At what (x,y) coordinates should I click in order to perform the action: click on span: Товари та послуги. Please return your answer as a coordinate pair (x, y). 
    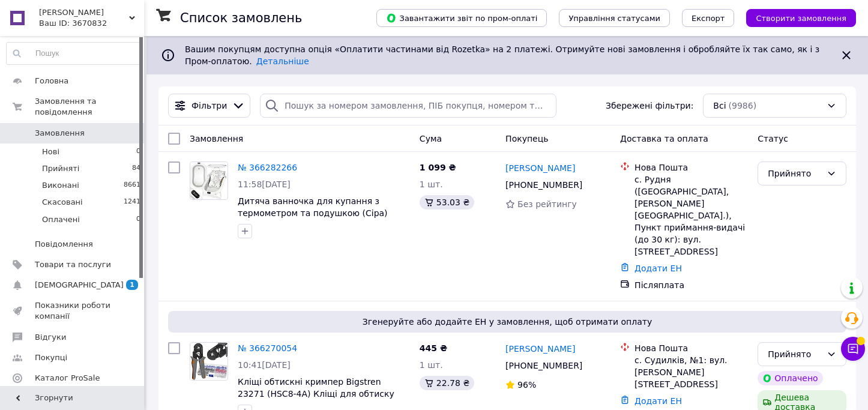
    Looking at the image, I should click on (72, 265).